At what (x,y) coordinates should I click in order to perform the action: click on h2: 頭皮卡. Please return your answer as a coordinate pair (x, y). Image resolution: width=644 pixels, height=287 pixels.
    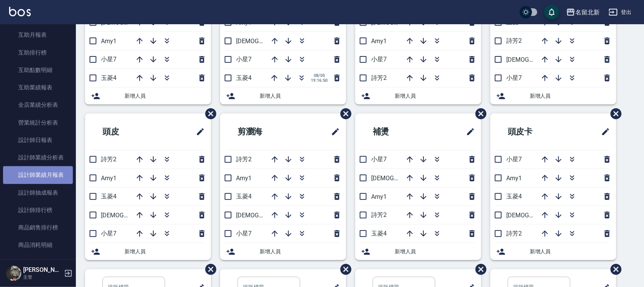
    Looking at the image, I should click on (533, 132).